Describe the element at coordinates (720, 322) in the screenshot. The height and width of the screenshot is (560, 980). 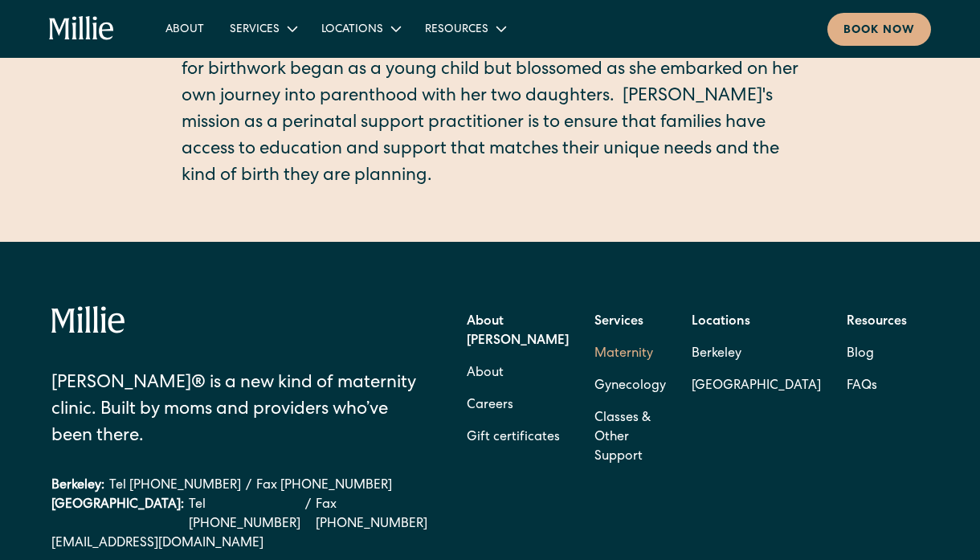
I see `strong: Locations` at that location.